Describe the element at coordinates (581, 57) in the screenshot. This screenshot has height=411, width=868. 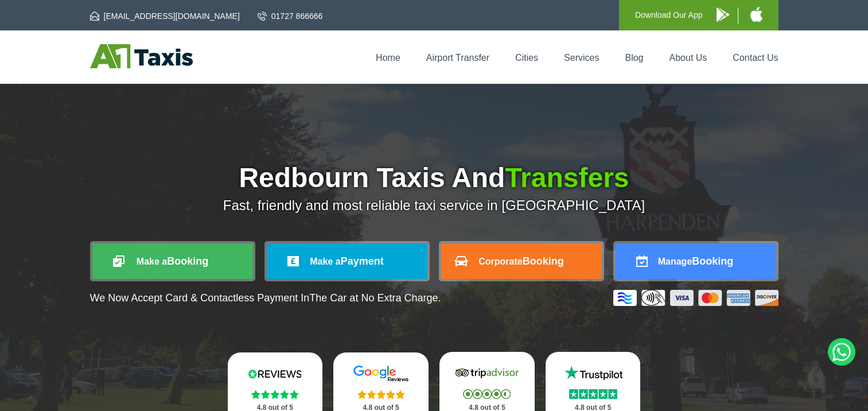
I see `a: Services` at that location.